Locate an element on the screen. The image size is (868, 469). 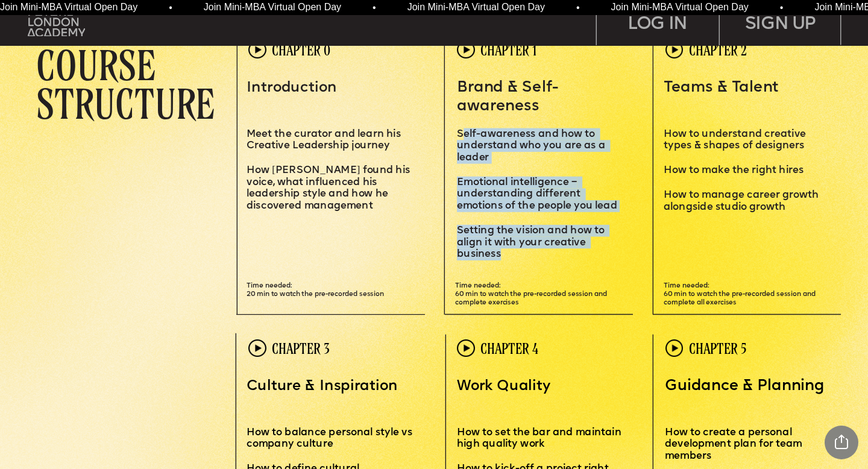
span: CHAPTER 0 is located at coordinates (301, 50).